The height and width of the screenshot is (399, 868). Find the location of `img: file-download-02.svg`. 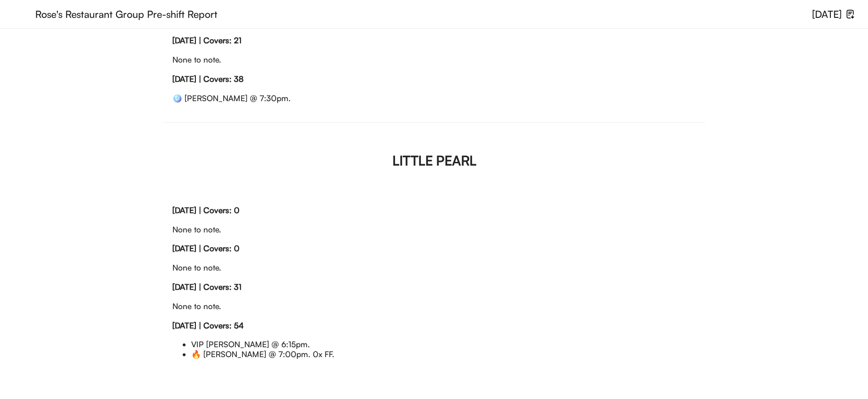

img: file-download-02.svg is located at coordinates (850, 14).